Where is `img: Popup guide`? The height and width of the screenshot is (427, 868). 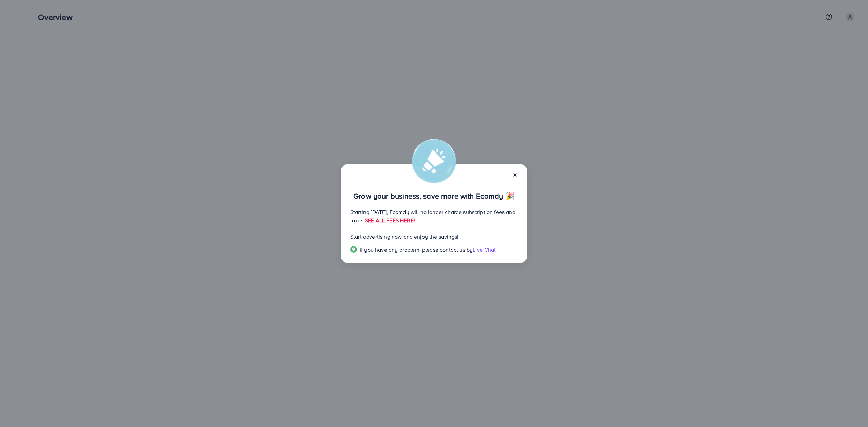 img: Popup guide is located at coordinates (353, 250).